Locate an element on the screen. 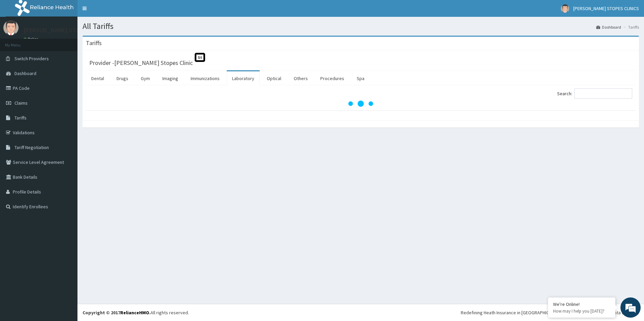  label: Search: is located at coordinates (595, 94).